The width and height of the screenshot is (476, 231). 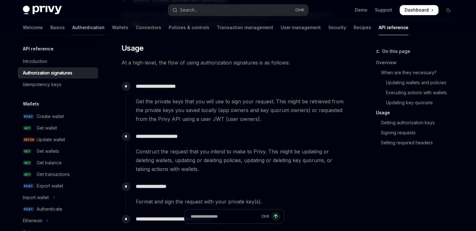 What do you see at coordinates (48, 73) in the screenshot?
I see `div: Authorization signatures` at bounding box center [48, 73].